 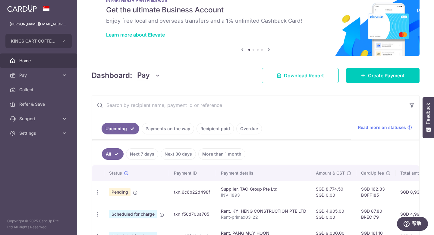 I want to click on span: Support, so click(x=39, y=119).